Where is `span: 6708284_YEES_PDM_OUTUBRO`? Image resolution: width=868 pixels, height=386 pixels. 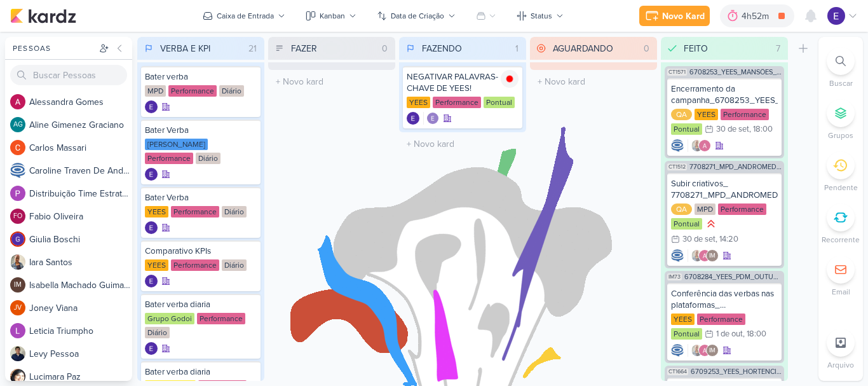 span: 6708284_YEES_PDM_OUTUBRO is located at coordinates (733, 277).